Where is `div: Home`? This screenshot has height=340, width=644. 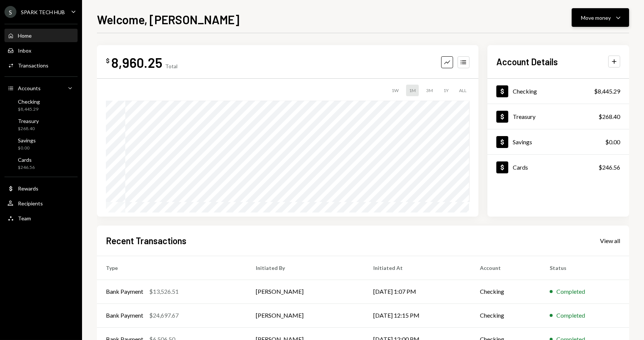 div: Home is located at coordinates (24, 35).